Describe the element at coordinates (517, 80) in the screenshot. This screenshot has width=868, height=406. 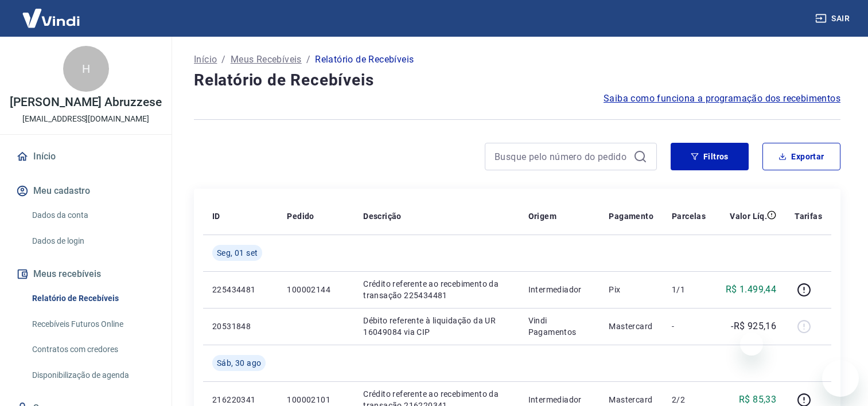
I see `h4: Relatório de Recebíveis` at that location.